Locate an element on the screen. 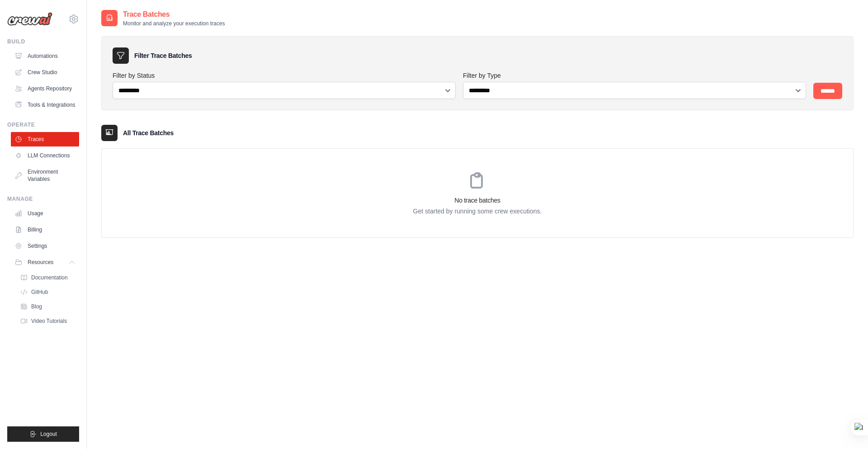 Image resolution: width=868 pixels, height=449 pixels. div: Manage is located at coordinates (43, 199).